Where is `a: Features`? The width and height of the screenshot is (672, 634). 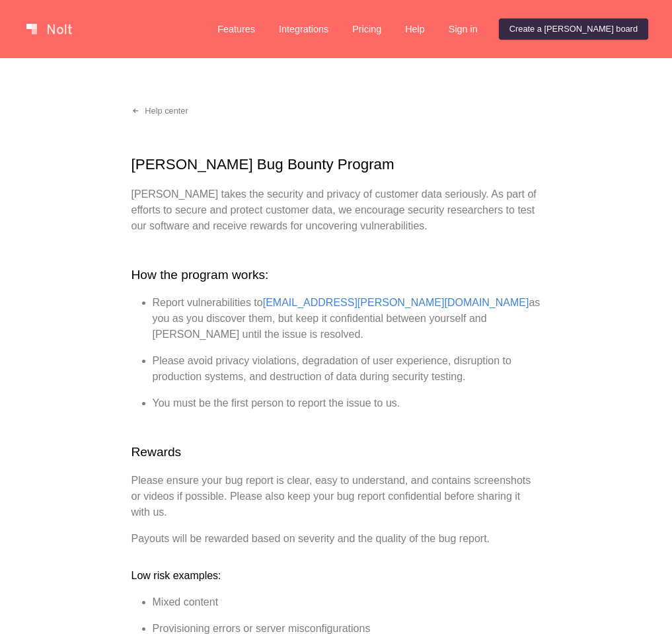 a: Features is located at coordinates (236, 29).